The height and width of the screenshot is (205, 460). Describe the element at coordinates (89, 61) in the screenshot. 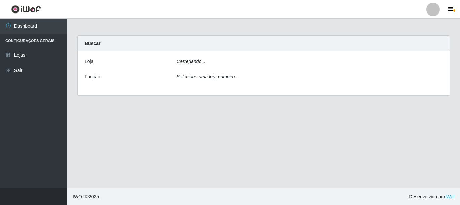

I see `label: Loja` at that location.